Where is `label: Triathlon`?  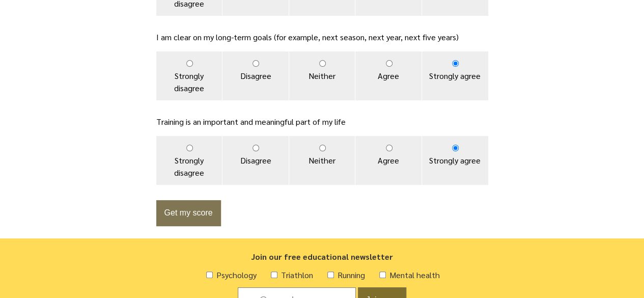 label: Triathlon is located at coordinates (297, 274).